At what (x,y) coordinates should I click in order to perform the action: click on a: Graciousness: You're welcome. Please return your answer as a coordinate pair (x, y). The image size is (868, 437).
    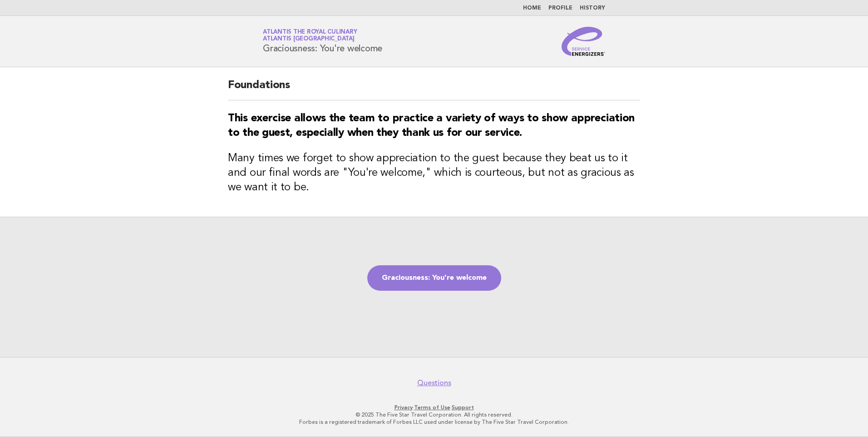
    Looking at the image, I should click on (434, 278).